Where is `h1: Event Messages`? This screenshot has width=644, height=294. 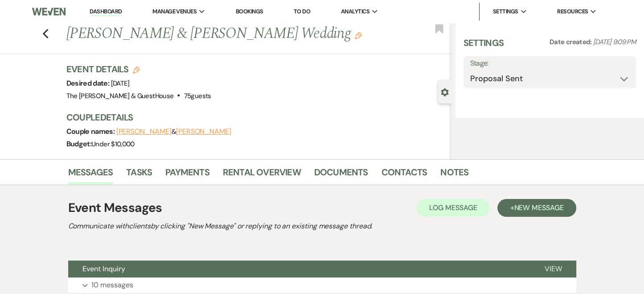
h1: Event Messages is located at coordinates (115, 208).